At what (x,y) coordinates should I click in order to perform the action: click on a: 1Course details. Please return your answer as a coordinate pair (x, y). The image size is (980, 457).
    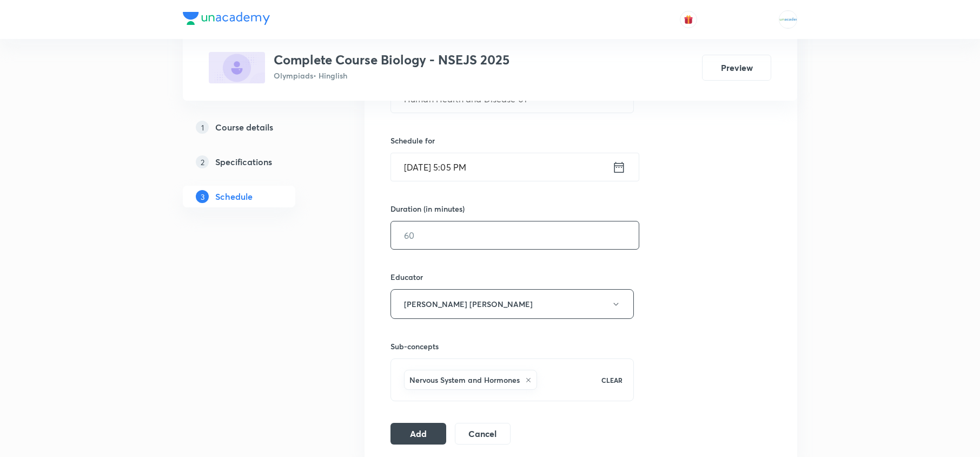
    Looking at the image, I should click on (256, 127).